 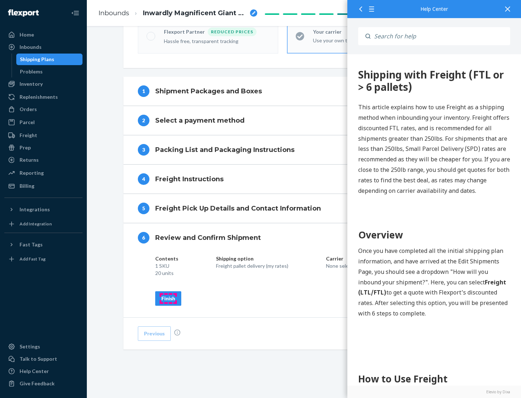 I want to click on h1: Overview, so click(x=87, y=180).